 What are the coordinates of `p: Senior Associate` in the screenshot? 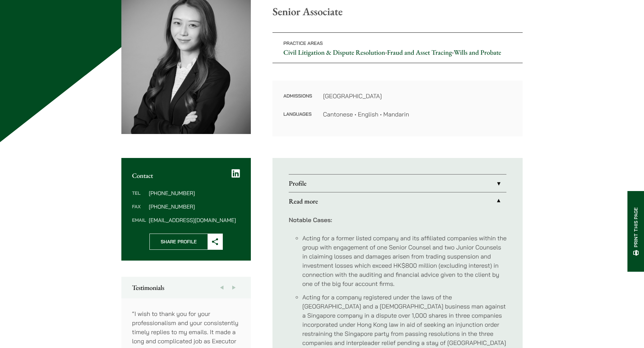 It's located at (397, 12).